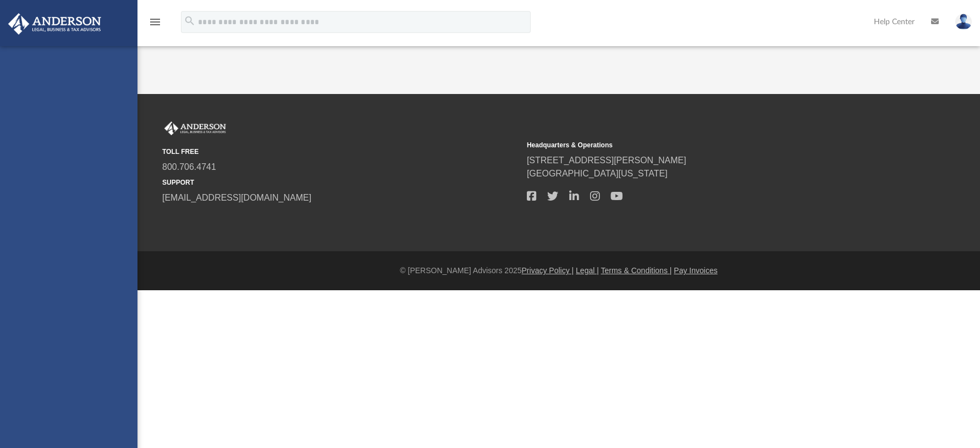 Image resolution: width=980 pixels, height=448 pixels. Describe the element at coordinates (705, 145) in the screenshot. I see `small: Headquarters & Operations` at that location.